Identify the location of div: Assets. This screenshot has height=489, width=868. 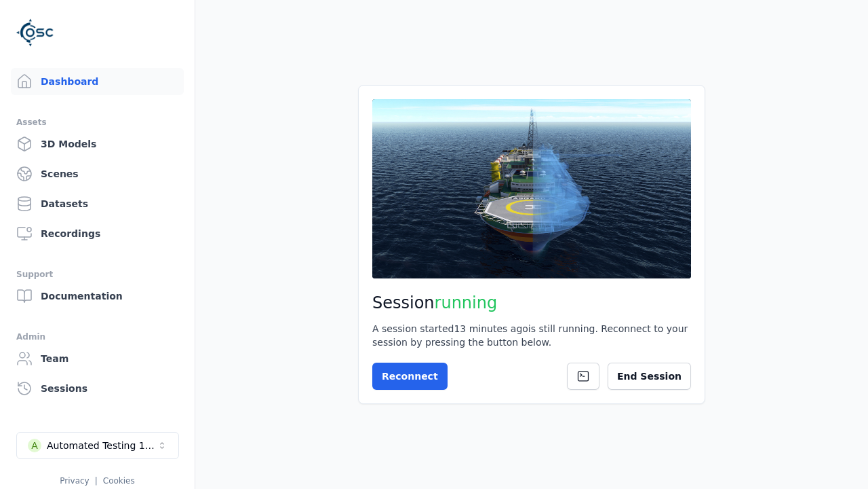
(97, 122).